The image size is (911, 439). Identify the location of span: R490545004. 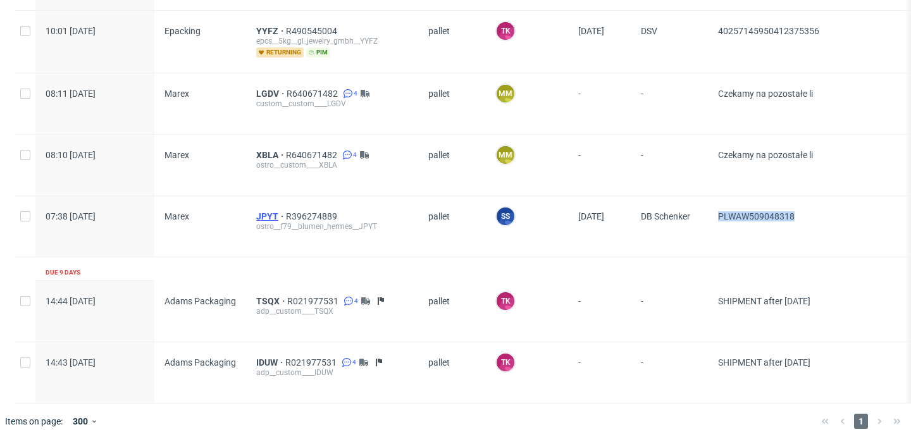
(313, 31).